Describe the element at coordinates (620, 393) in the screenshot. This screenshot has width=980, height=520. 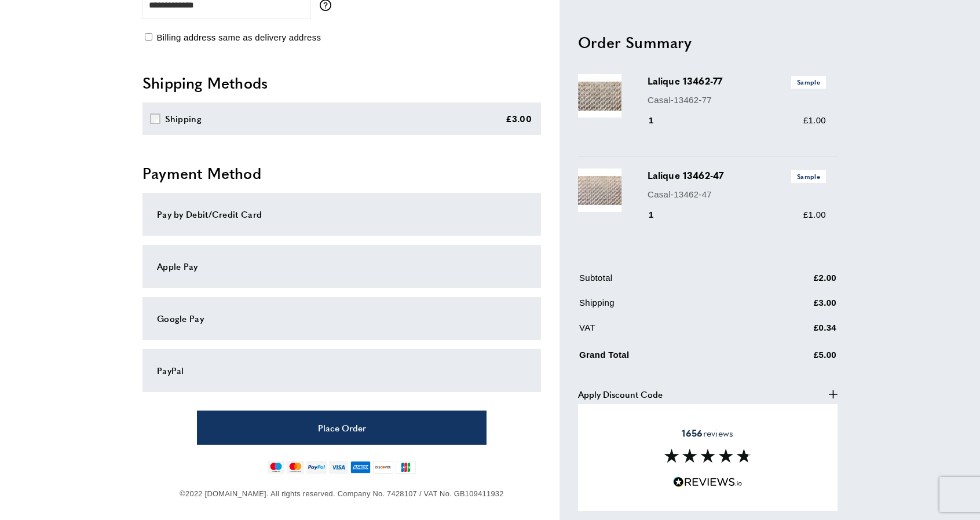
I see `span: Apply Discount Code` at that location.